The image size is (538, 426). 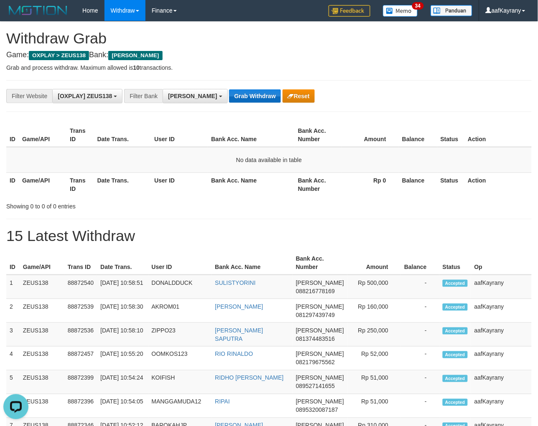 What do you see at coordinates (13, 311) in the screenshot?
I see `td: 2` at bounding box center [13, 311].